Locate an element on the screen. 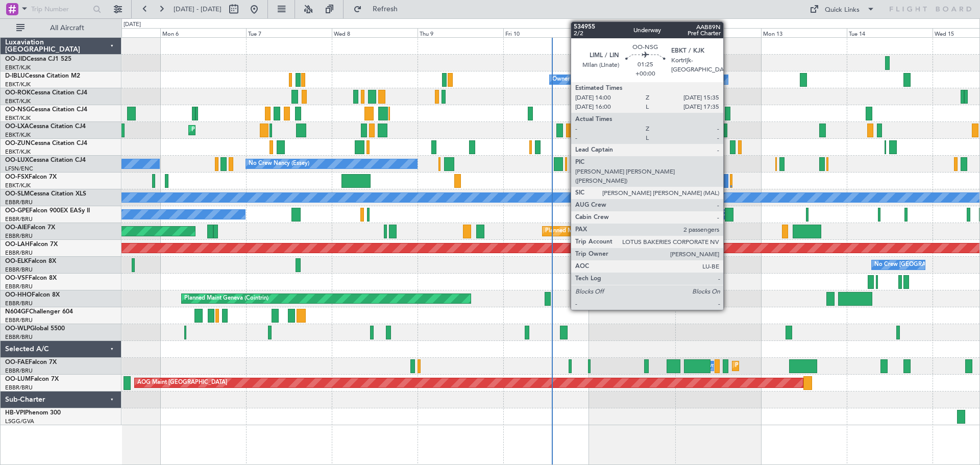 This screenshot has height=465, width=980. span: OO-ZUN is located at coordinates (18, 144).